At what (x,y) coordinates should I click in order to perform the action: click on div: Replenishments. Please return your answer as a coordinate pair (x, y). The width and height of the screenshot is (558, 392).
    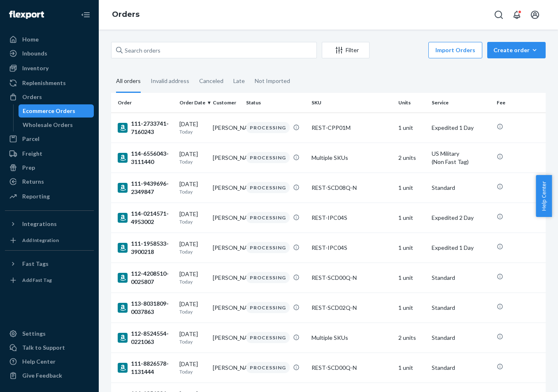
    Looking at the image, I should click on (44, 83).